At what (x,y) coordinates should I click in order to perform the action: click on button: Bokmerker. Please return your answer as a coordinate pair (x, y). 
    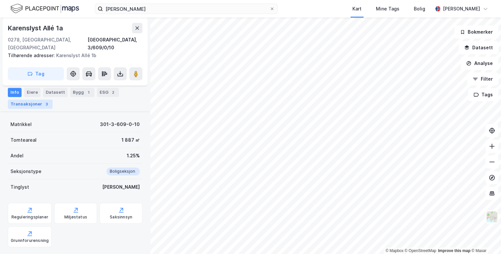
    Looking at the image, I should click on (477, 32).